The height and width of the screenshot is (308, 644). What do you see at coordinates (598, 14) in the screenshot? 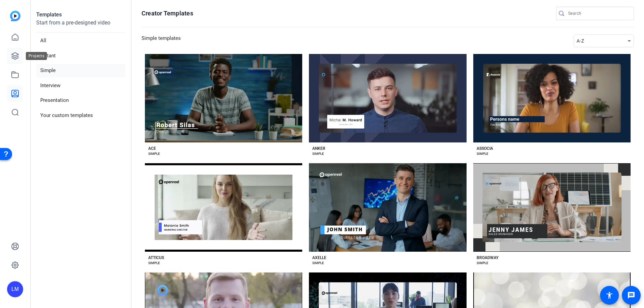
I see `input: Search` at bounding box center [598, 14].